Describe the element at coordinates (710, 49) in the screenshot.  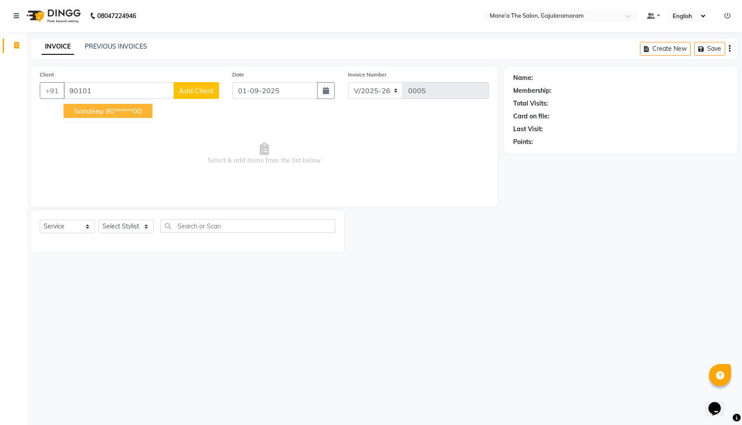
I see `button: Save` at that location.